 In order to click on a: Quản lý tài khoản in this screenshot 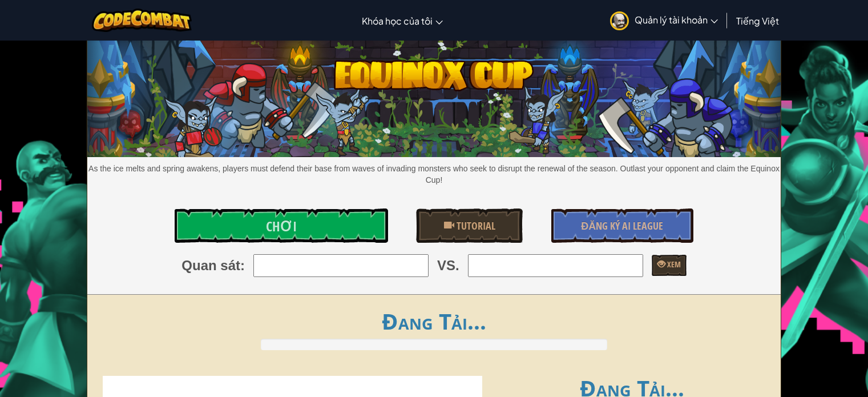, I will do `click(664, 20)`.